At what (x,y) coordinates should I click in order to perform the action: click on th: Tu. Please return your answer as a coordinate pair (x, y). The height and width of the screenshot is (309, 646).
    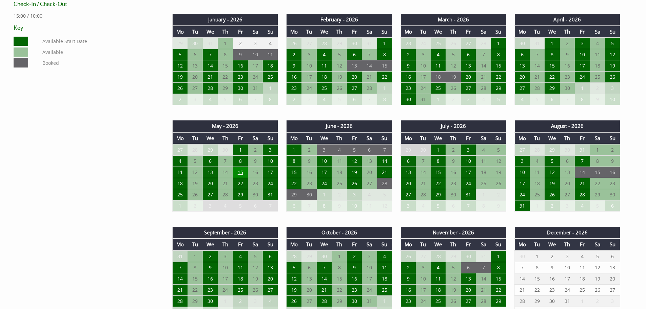
    Looking at the image, I should click on (195, 138).